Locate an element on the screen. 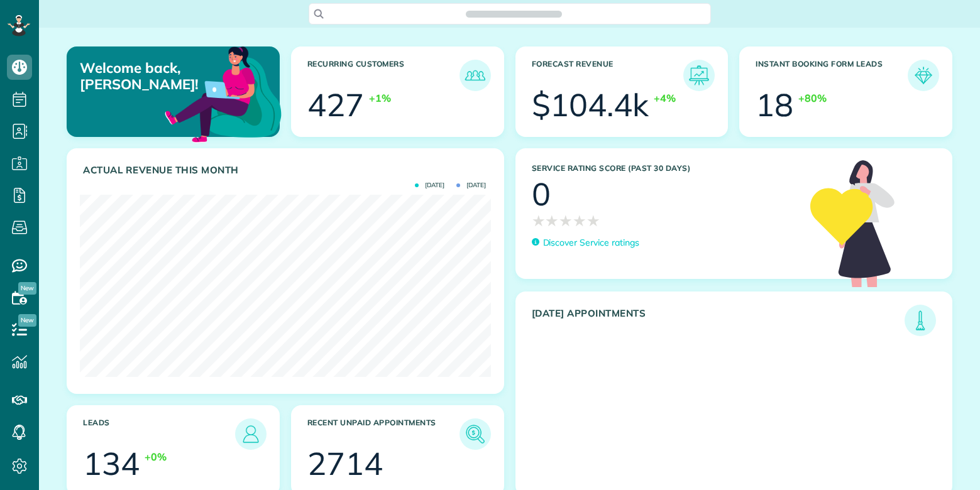 The width and height of the screenshot is (980, 490). div: 18 is located at coordinates (774, 105).